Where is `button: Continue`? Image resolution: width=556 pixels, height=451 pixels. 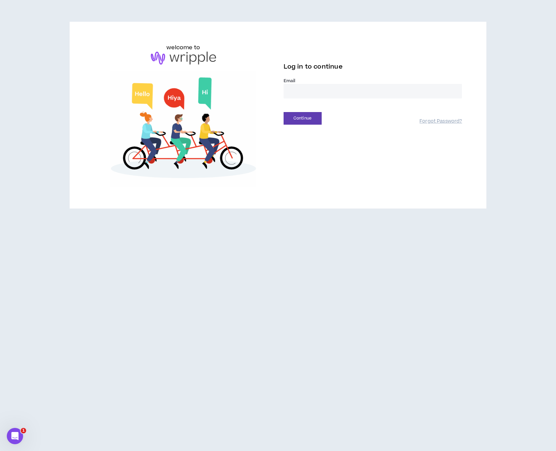
button: Continue is located at coordinates (302, 118).